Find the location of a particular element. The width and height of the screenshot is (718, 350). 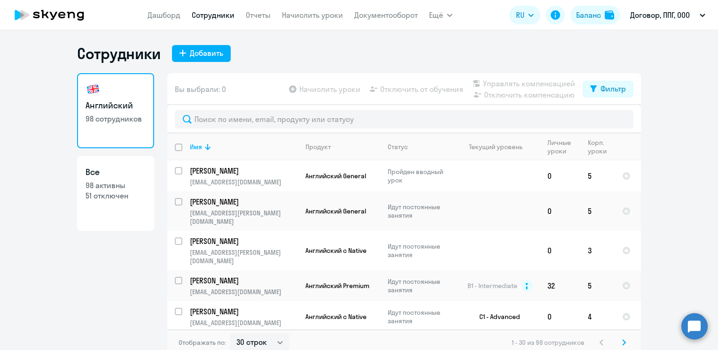

a: Сотрудники is located at coordinates (213, 15).